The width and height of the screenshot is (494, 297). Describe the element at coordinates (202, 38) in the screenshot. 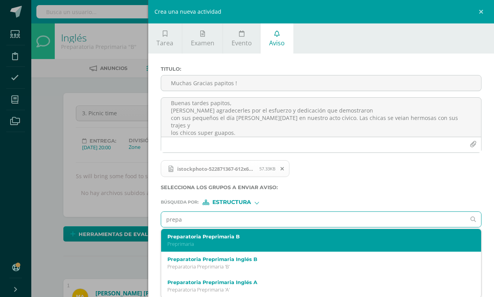

I see `a: Examen` at that location.